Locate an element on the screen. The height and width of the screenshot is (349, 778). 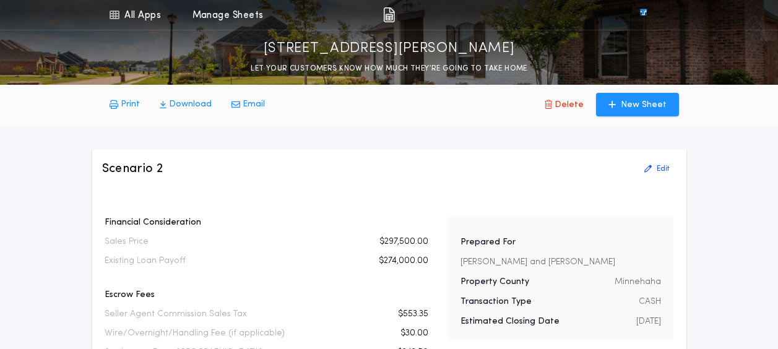
p: Existing Loan Payoff is located at coordinates (145, 261).